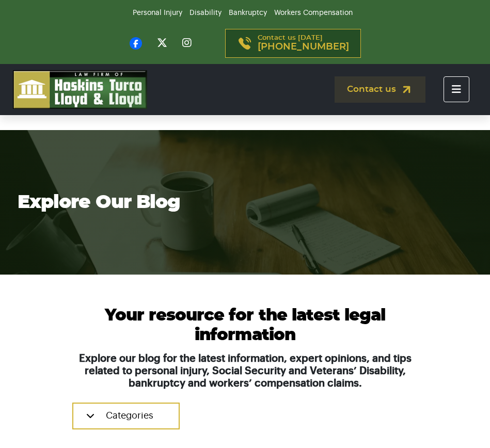  Describe the element at coordinates (129, 416) in the screenshot. I see `span: Categories` at that location.